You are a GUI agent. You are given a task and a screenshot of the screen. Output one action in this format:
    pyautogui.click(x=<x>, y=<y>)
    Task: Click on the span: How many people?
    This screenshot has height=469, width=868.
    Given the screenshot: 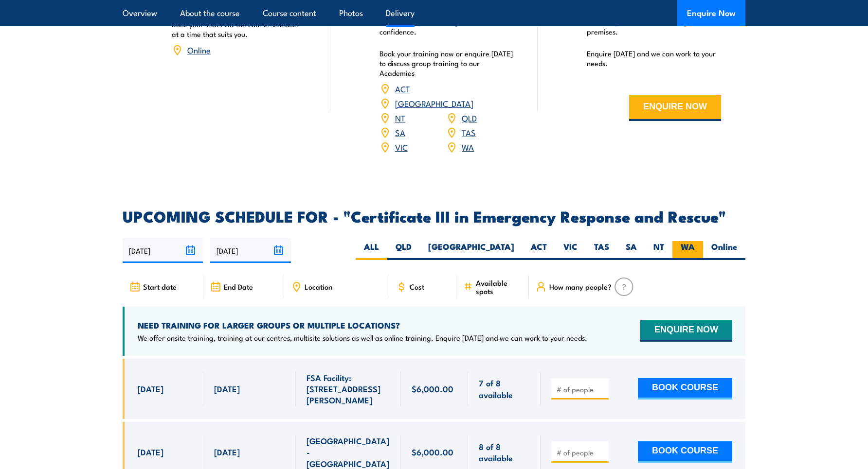 What is the action you would take?
    pyautogui.click(x=581, y=286)
    